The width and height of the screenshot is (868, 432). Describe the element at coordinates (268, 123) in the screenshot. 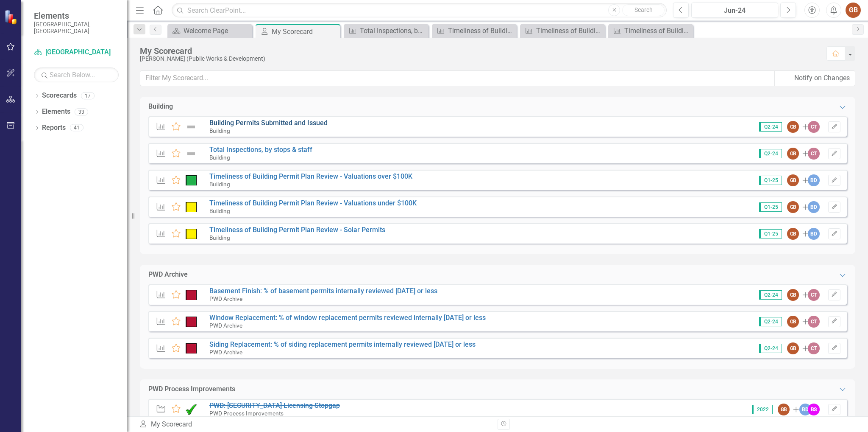

I see `a: Building Permits Submitted and Issued` at that location.